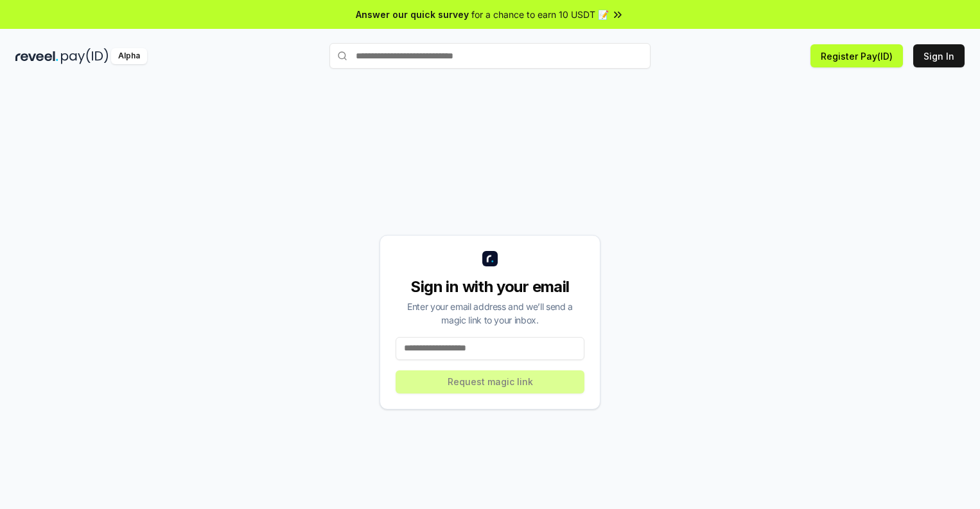 Image resolution: width=980 pixels, height=509 pixels. Describe the element at coordinates (939, 56) in the screenshot. I see `button: Sign In` at that location.